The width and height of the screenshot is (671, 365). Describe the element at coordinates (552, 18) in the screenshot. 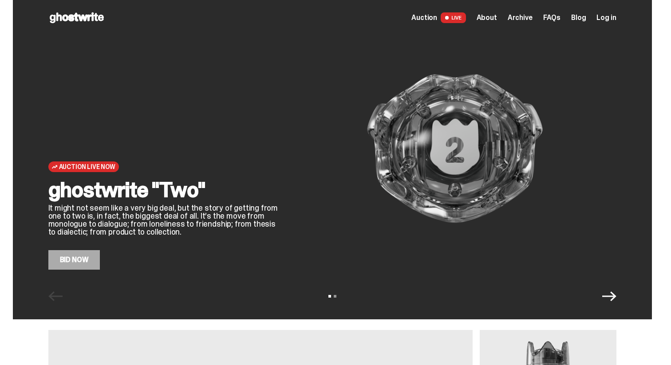

I see `a: FAQs` at that location.